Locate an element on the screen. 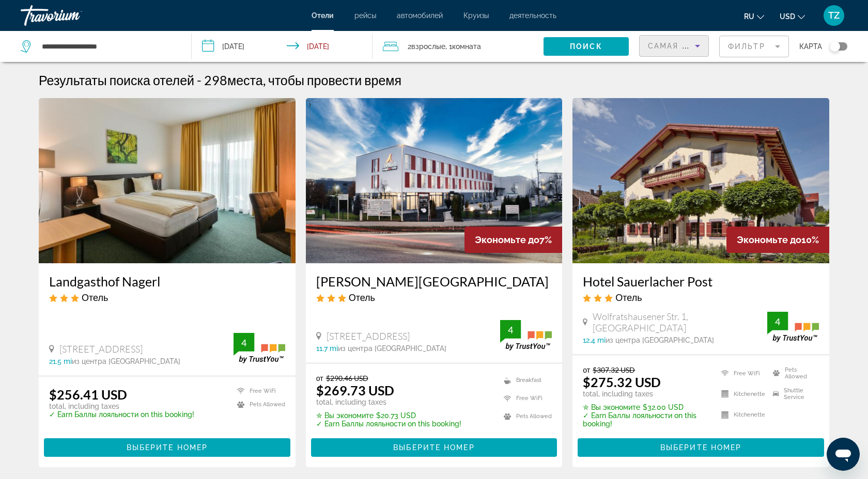 Image resolution: width=868 pixels, height=479 pixels. ins: $275.32 USD is located at coordinates (621, 382).